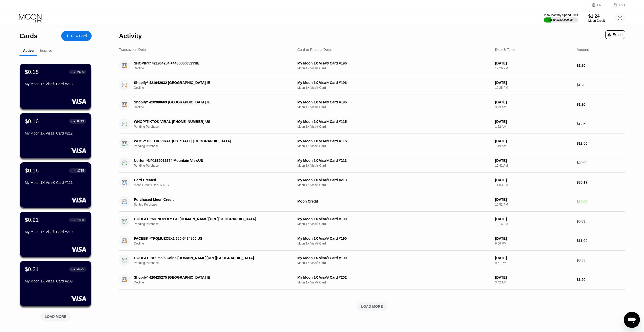  Describe the element at coordinates (601, 183) in the screenshot. I see `div: $30.17` at that location.